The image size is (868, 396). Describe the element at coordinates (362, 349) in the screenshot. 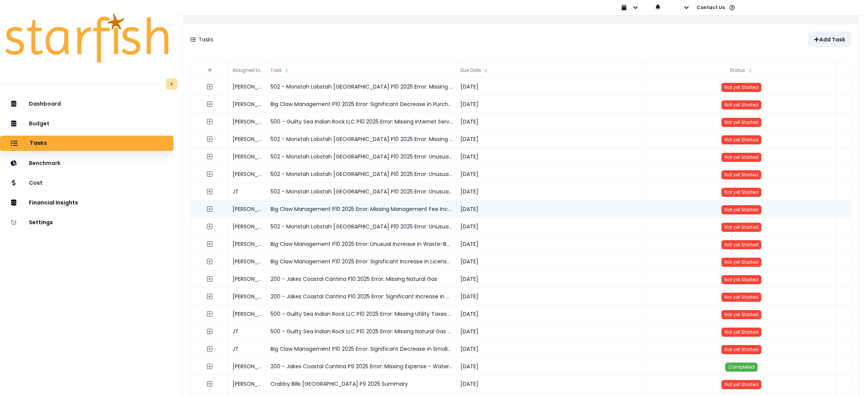

I see `div: Big Claw Management P10 2025 Error: Significant Decrease in Smallwares` at that location.